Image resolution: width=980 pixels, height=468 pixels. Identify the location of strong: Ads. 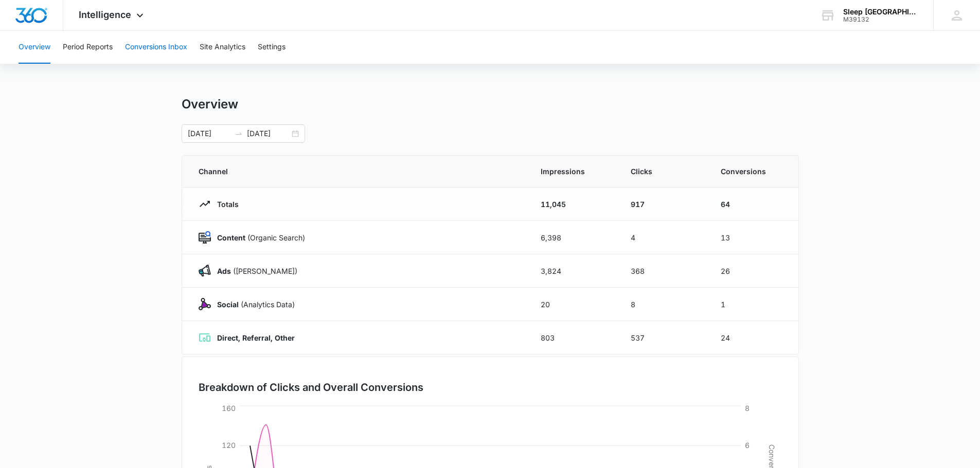
(224, 271).